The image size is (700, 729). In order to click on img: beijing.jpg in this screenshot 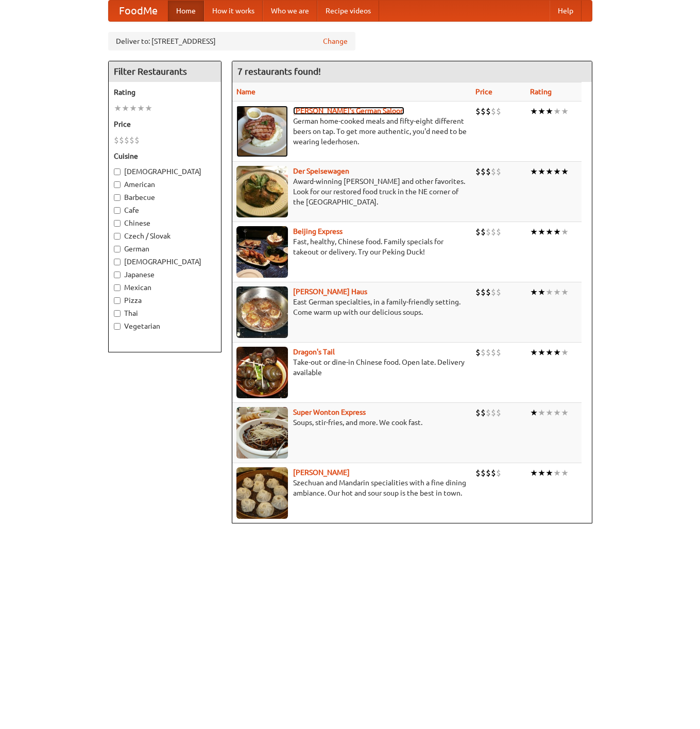, I will do `click(262, 252)`.